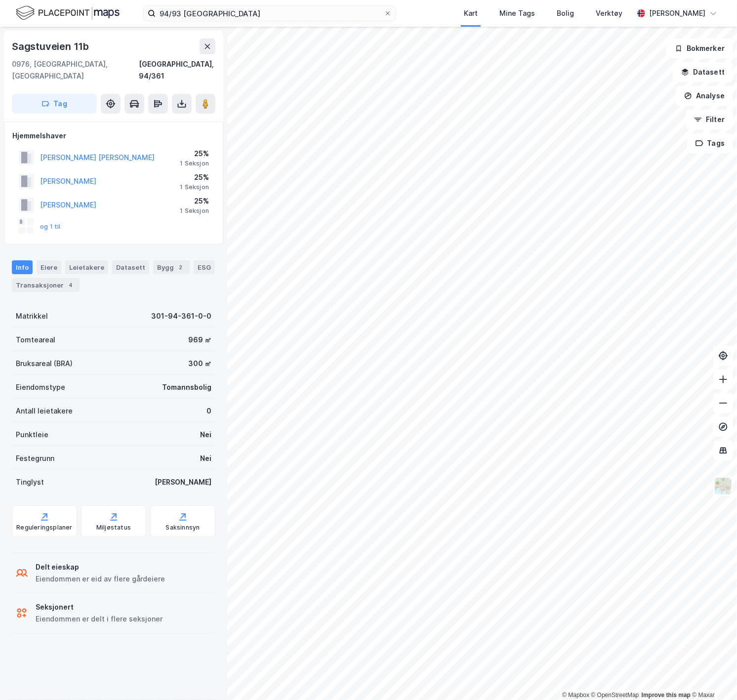  I want to click on div: Seksjonert, so click(99, 607).